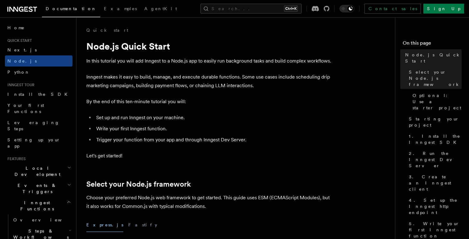 Image resolution: width=469 pixels, height=239 pixels. What do you see at coordinates (34, 143) in the screenshot?
I see `span: Setting up your app` at bounding box center [34, 143].